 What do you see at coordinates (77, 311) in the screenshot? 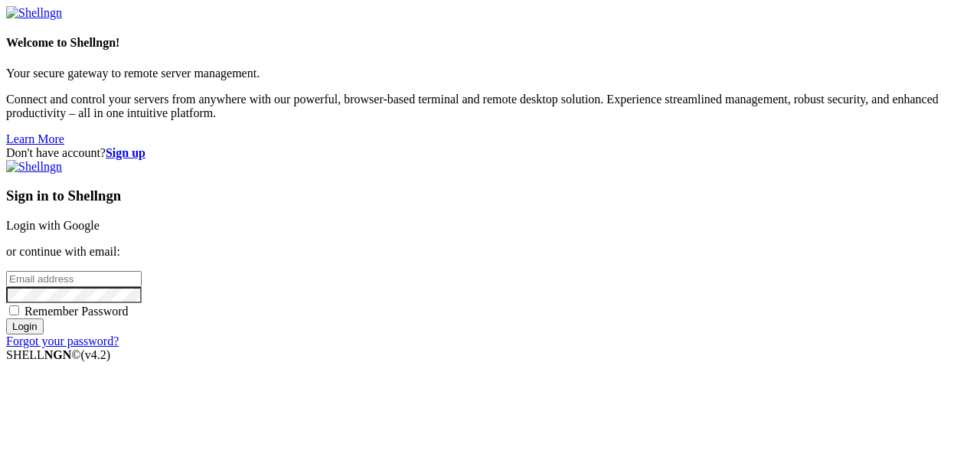
I see `span: Remember Password` at bounding box center [77, 311].